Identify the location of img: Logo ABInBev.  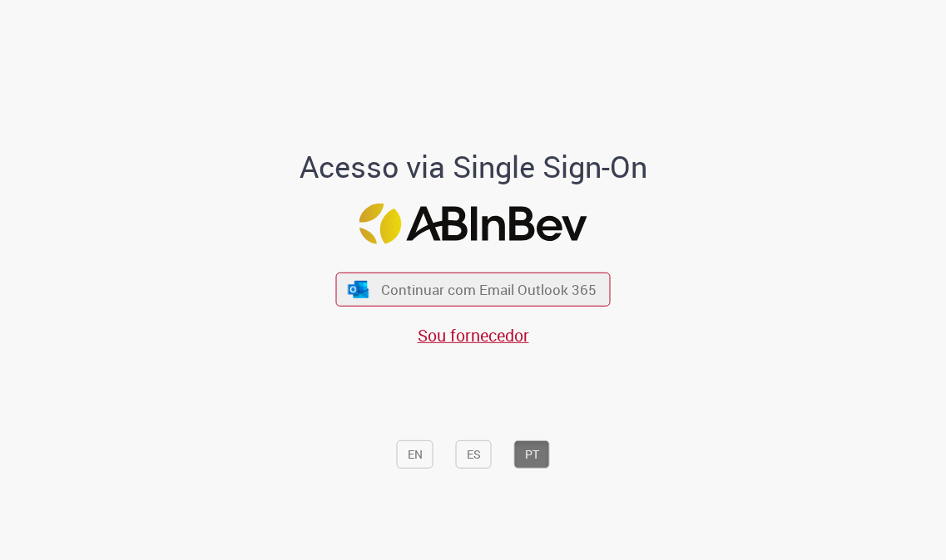
(473, 222).